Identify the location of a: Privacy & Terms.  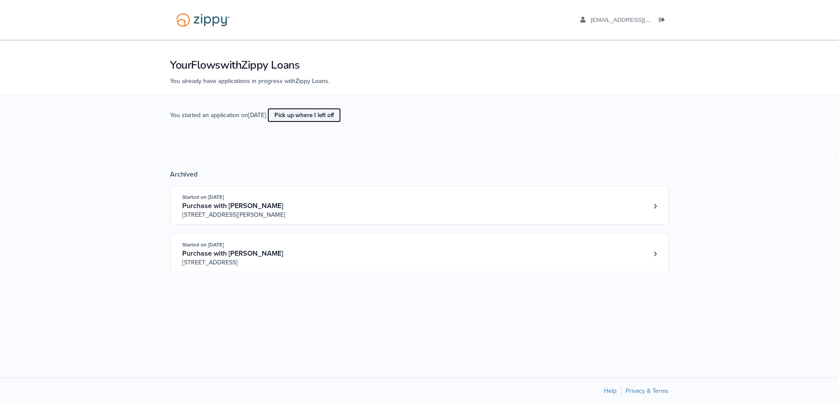
(647, 391).